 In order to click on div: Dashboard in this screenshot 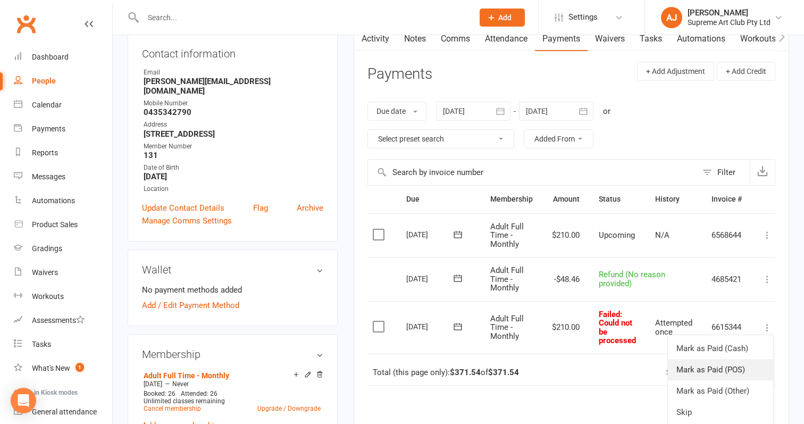, I will do `click(50, 57)`.